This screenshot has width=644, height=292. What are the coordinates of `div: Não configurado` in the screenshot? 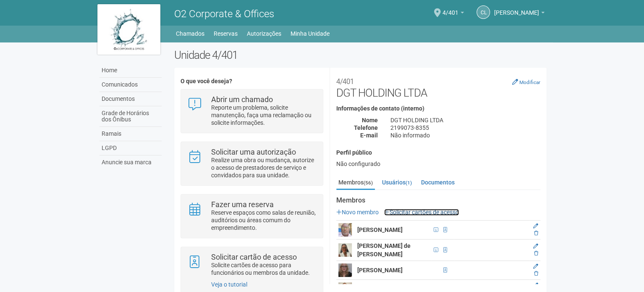 It's located at (438, 164).